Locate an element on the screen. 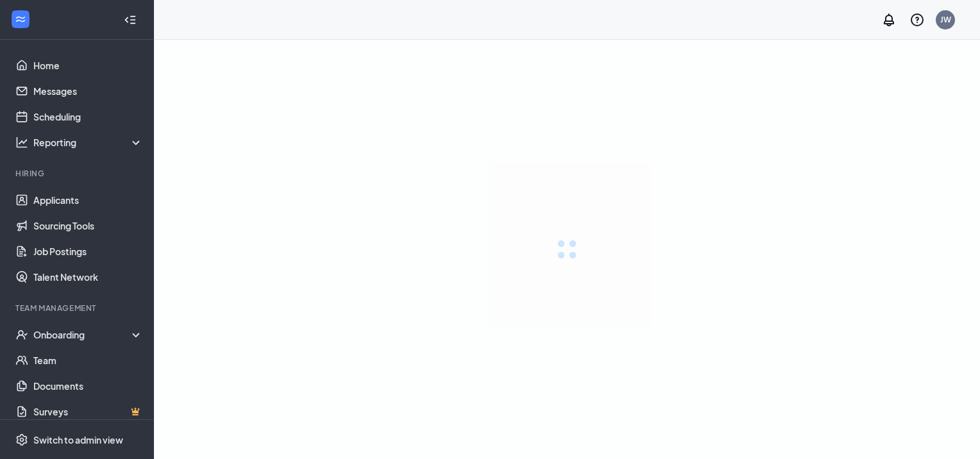 Image resolution: width=980 pixels, height=459 pixels. svg: Settings is located at coordinates (22, 440).